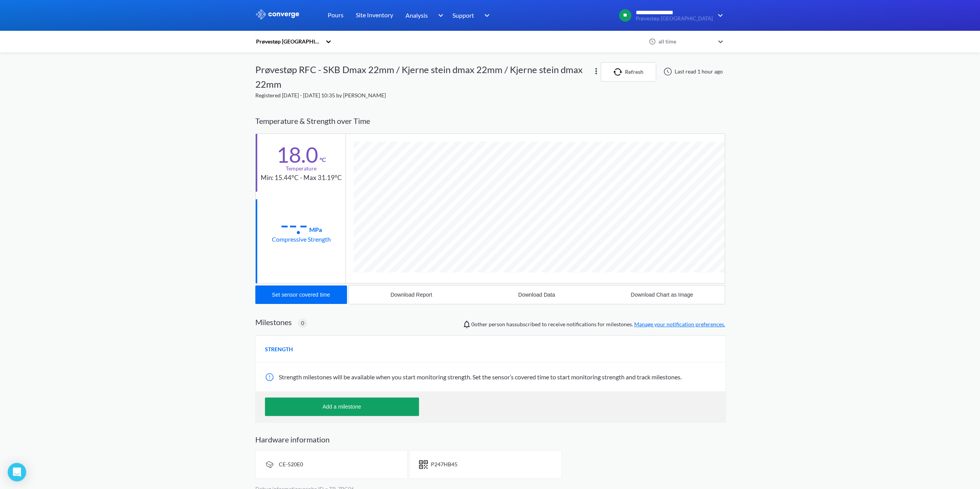 This screenshot has width=980, height=489. What do you see at coordinates (416, 15) in the screenshot?
I see `span: Analysis` at bounding box center [416, 15].